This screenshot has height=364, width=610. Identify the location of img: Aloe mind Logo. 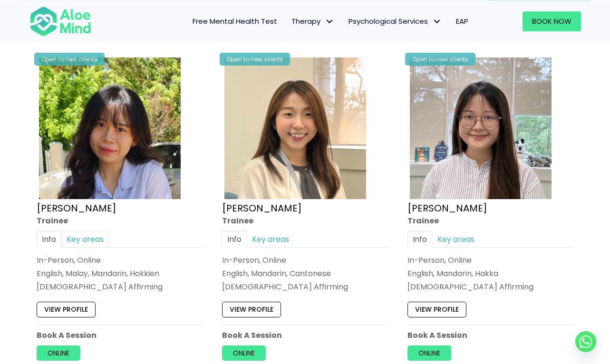
(61, 21).